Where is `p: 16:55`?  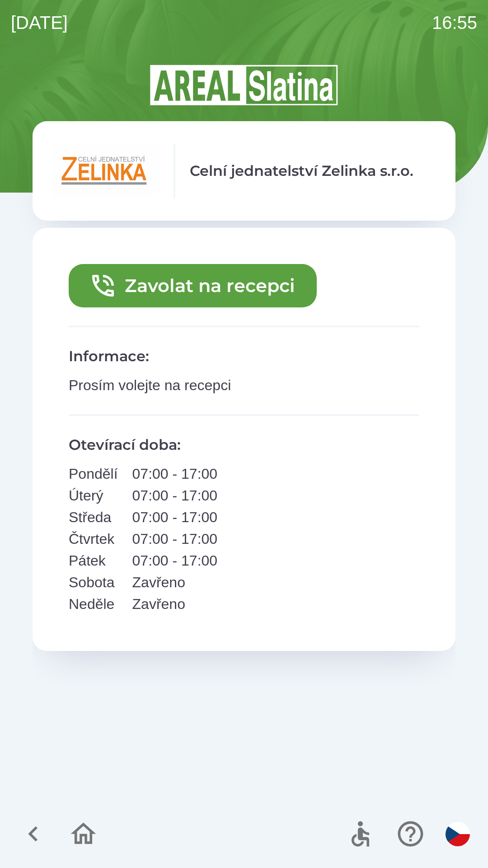 p: 16:55 is located at coordinates (455, 23).